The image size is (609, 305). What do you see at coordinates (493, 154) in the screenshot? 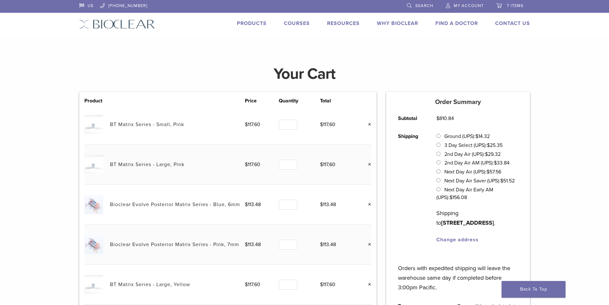
I see `bdi: 29.32` at bounding box center [493, 154].